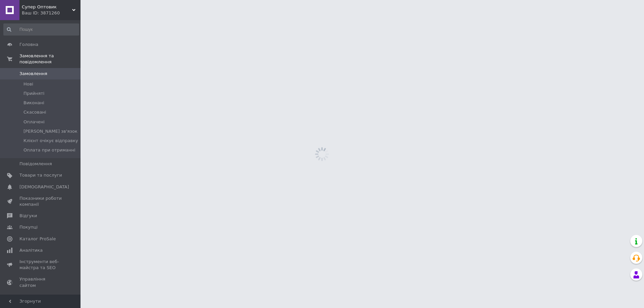  I want to click on span: Інструменти веб-майстра та SEO, so click(41, 265).